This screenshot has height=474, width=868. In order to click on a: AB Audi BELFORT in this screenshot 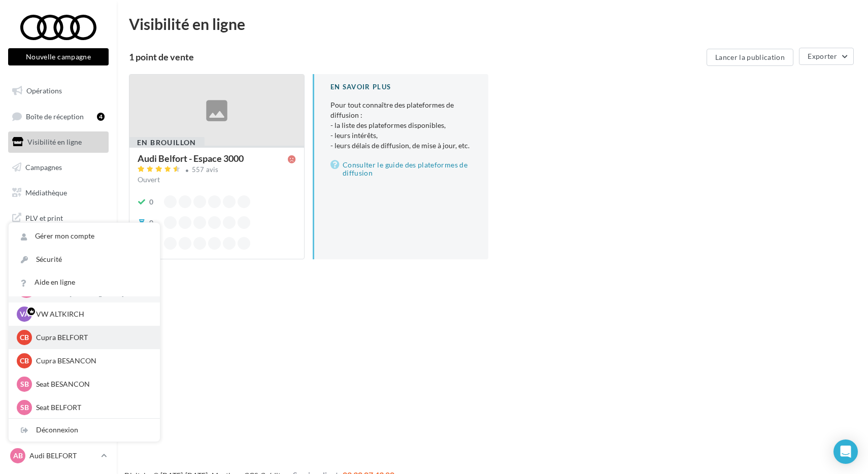, I will do `click(58, 455)`.